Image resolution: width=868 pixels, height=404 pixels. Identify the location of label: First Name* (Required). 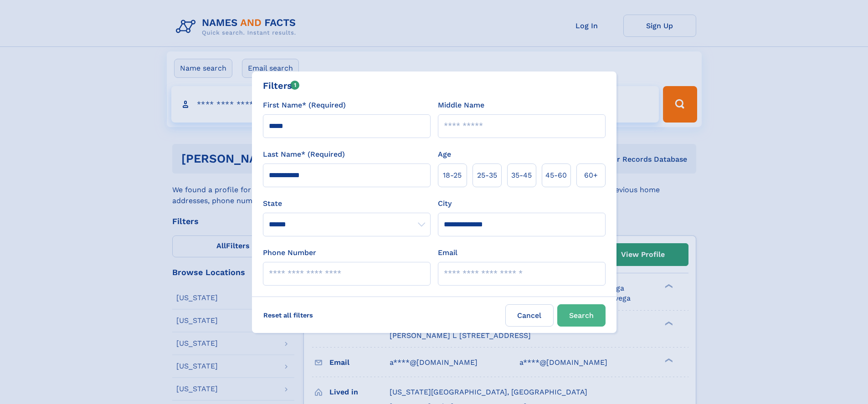
(305, 106).